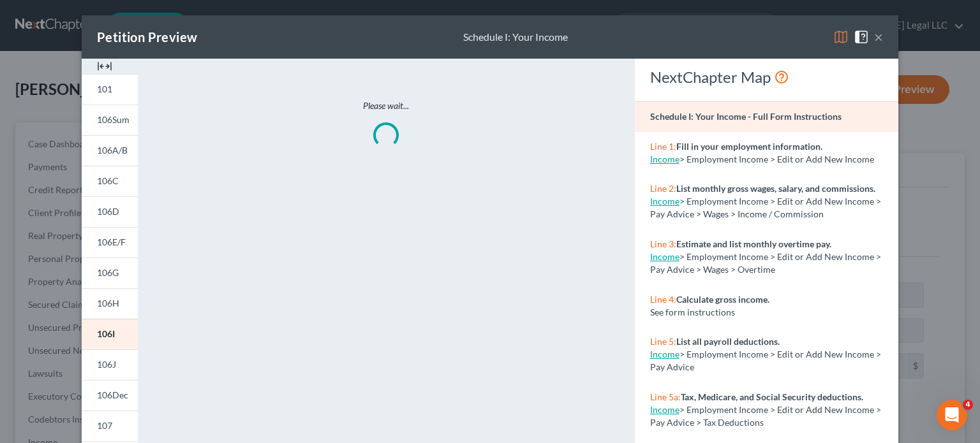  Describe the element at coordinates (147, 37) in the screenshot. I see `div: Petition Preview` at that location.